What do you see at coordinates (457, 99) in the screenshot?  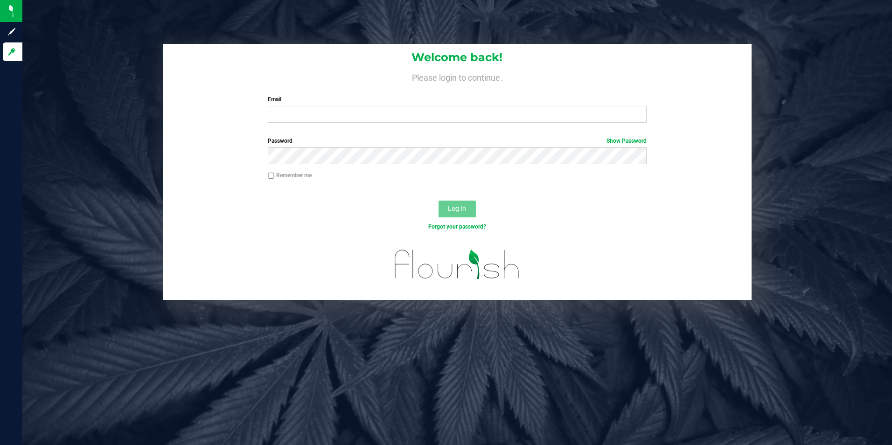 I see `label: Email` at bounding box center [457, 99].